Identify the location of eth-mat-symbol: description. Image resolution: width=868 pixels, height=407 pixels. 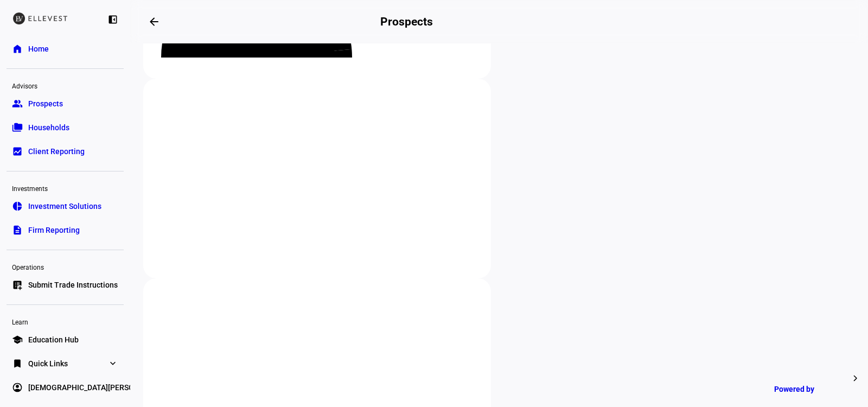
(17, 230).